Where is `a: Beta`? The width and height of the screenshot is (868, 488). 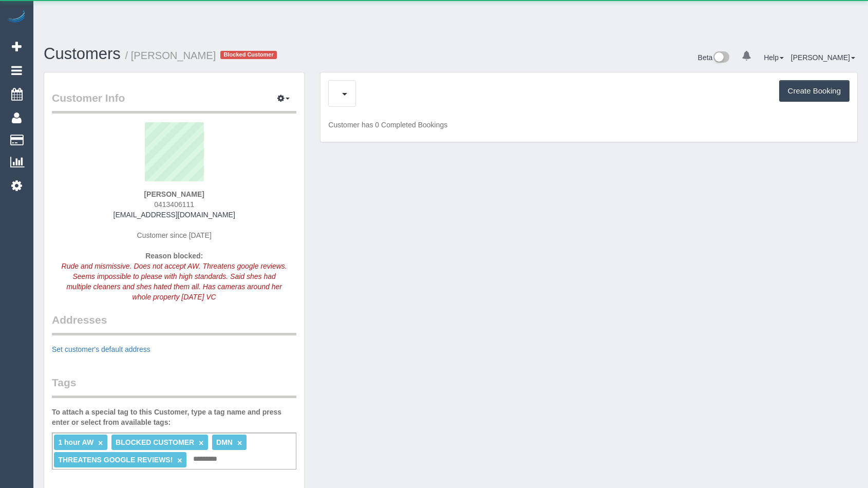 a: Beta is located at coordinates (714, 58).